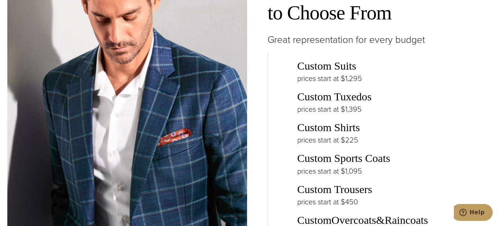 The height and width of the screenshot is (226, 500). Describe the element at coordinates (328, 127) in the screenshot. I see `a: Custom Shirts` at that location.